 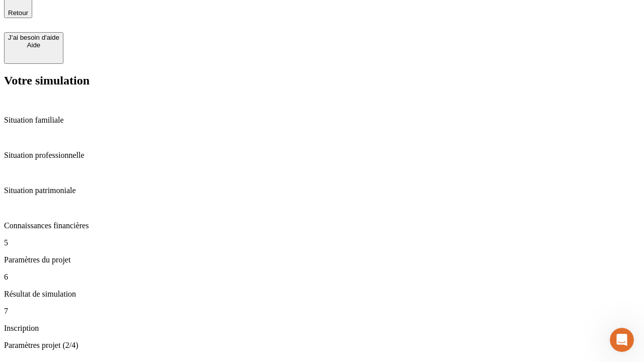 What do you see at coordinates (34, 45) in the screenshot?
I see `div: Aide` at bounding box center [34, 45].